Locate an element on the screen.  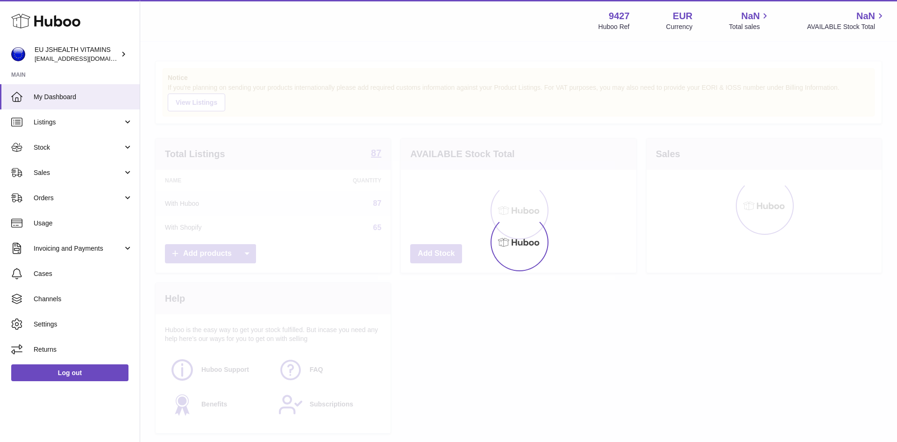
img: internalAdmin-9427@internal.huboo.com is located at coordinates (18, 54).